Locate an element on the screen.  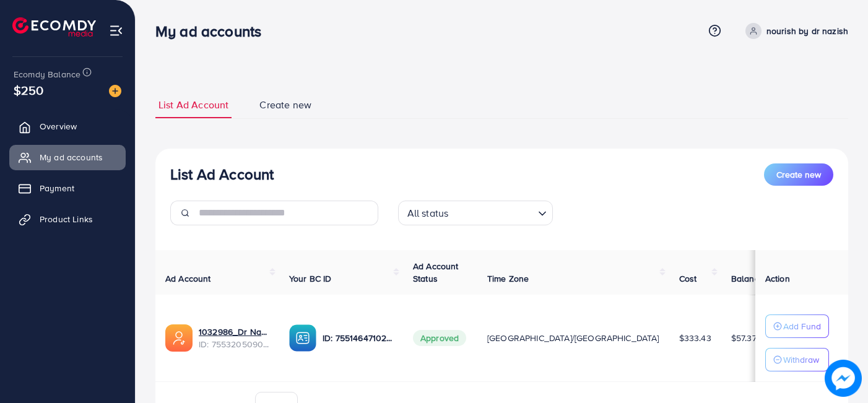
img: ic-ba-acc.ded83a64.svg is located at coordinates (303, 338).